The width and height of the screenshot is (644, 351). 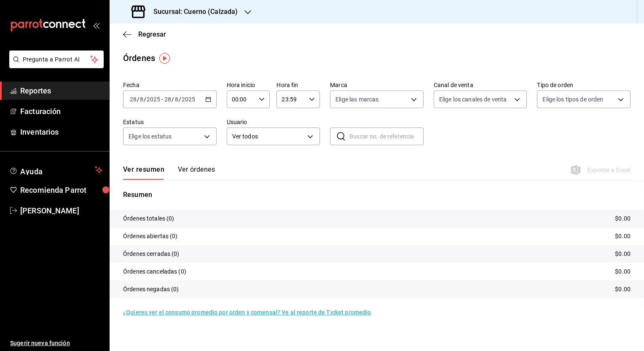 What do you see at coordinates (144, 34) in the screenshot?
I see `button: Regresar` at bounding box center [144, 34].